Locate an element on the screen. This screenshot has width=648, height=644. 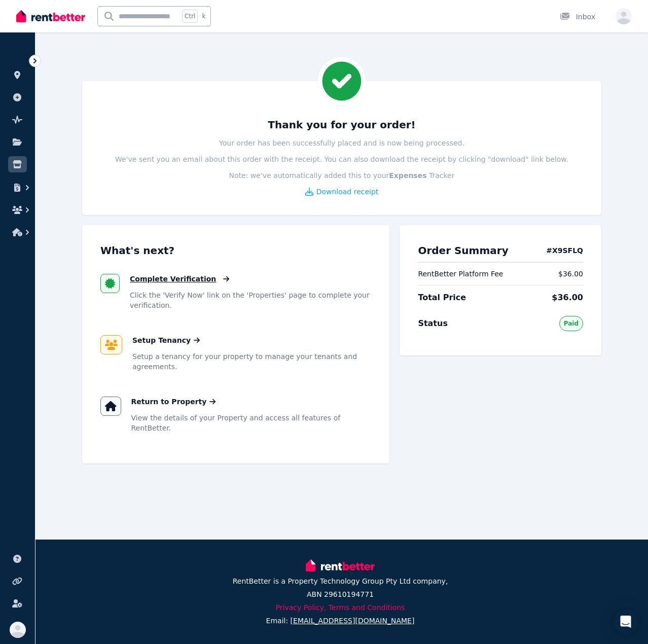
p: View the details of your Property and access all features of RentBetter. is located at coordinates (251, 423).